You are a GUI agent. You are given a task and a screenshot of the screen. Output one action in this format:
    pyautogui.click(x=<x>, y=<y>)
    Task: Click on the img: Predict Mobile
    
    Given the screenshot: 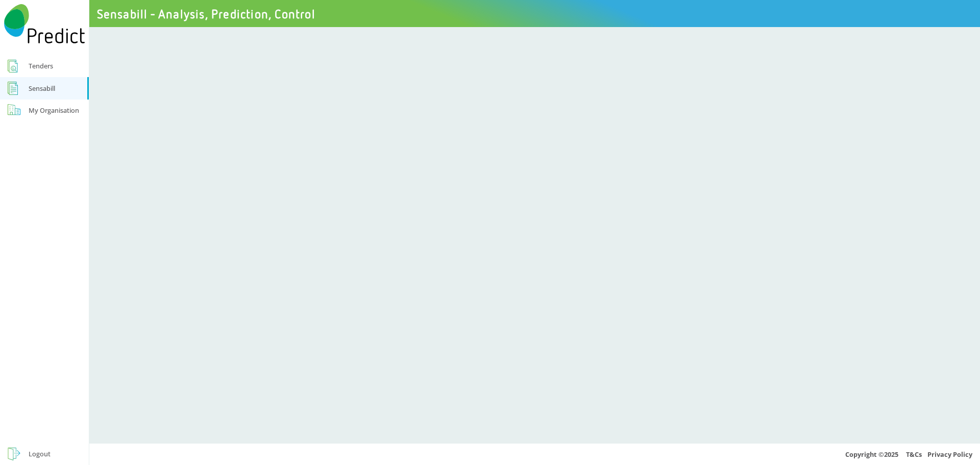 What is the action you would take?
    pyautogui.click(x=44, y=24)
    